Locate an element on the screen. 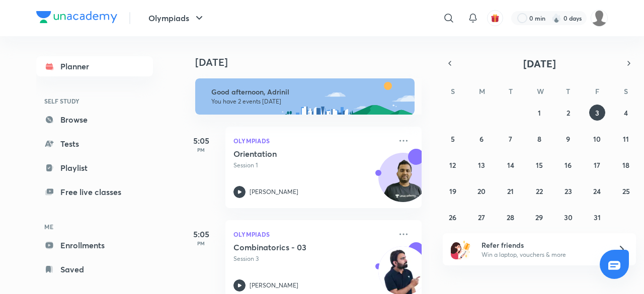 This screenshot has height=294, width=644. button: October 25, 2025 is located at coordinates (626, 191).